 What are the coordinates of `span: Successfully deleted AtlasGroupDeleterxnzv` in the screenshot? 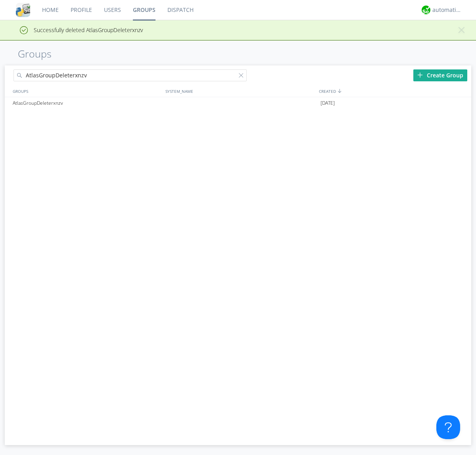 It's located at (74, 30).